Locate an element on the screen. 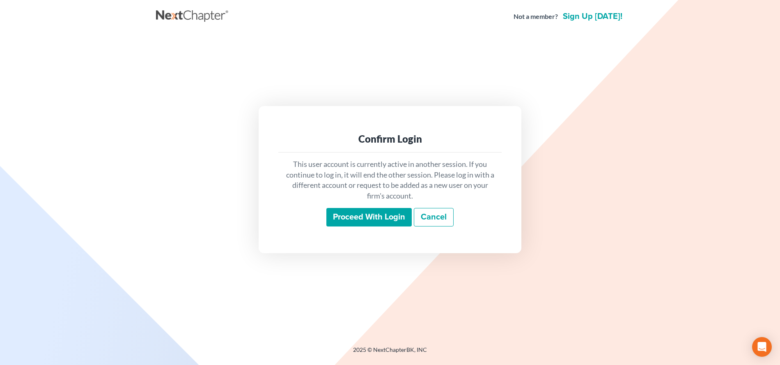 Image resolution: width=780 pixels, height=365 pixels. strong: Not a member? is located at coordinates (536, 16).